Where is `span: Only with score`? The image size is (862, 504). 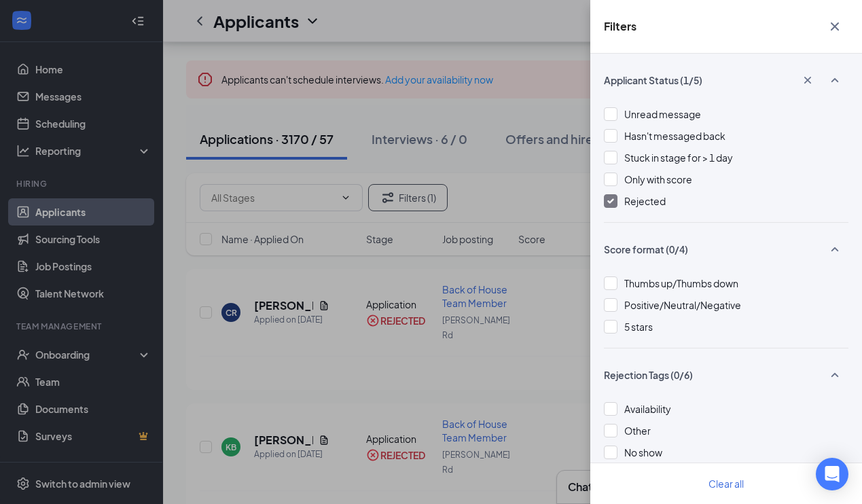
span: Only with score is located at coordinates (658, 179).